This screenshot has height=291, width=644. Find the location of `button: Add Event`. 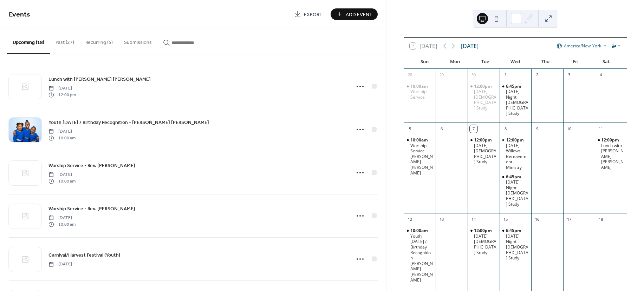

button: Add Event is located at coordinates (354, 14).